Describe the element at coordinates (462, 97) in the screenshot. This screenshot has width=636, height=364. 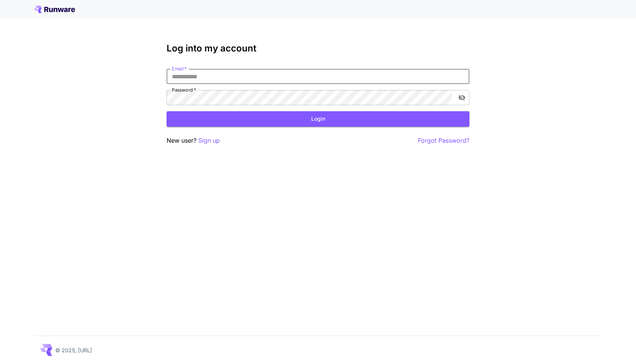
I see `button: toggle password visibility` at that location.